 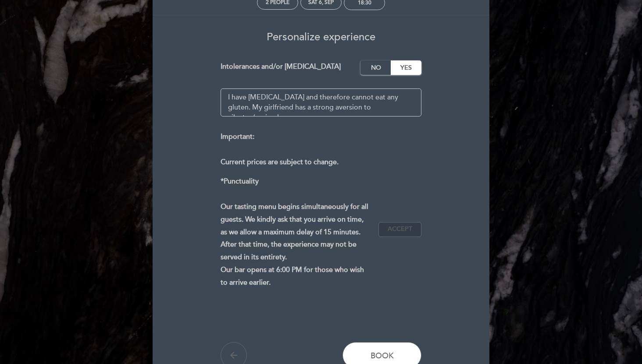 What do you see at coordinates (400, 229) in the screenshot?
I see `span: Accept` at bounding box center [400, 229].